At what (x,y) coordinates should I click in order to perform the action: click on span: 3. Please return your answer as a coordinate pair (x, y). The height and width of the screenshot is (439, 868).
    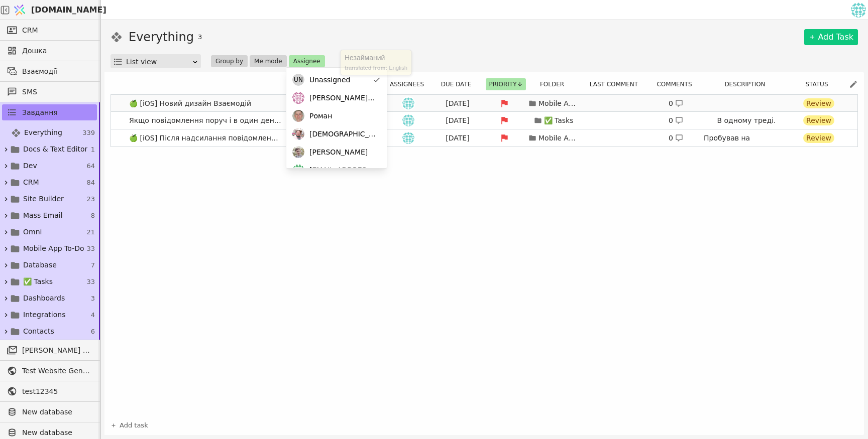
    Looking at the image, I should click on (200, 37).